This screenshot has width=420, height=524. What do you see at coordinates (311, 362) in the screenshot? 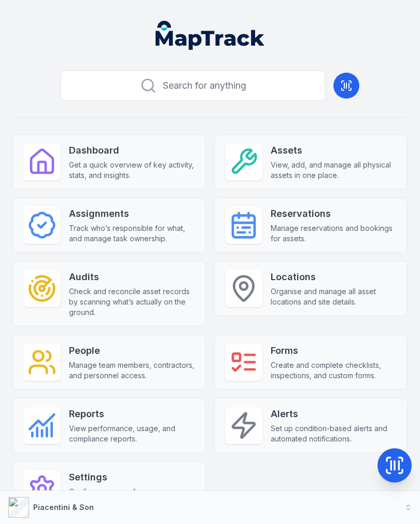
I see `a: FormsCreate and complete checklists, inspections, and custom forms.` at bounding box center [311, 362].